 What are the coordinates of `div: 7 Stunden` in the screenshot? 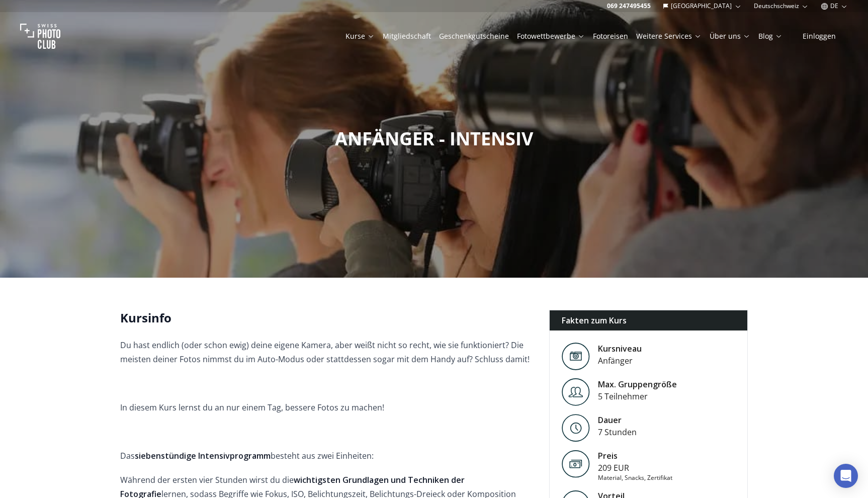 It's located at (616, 432).